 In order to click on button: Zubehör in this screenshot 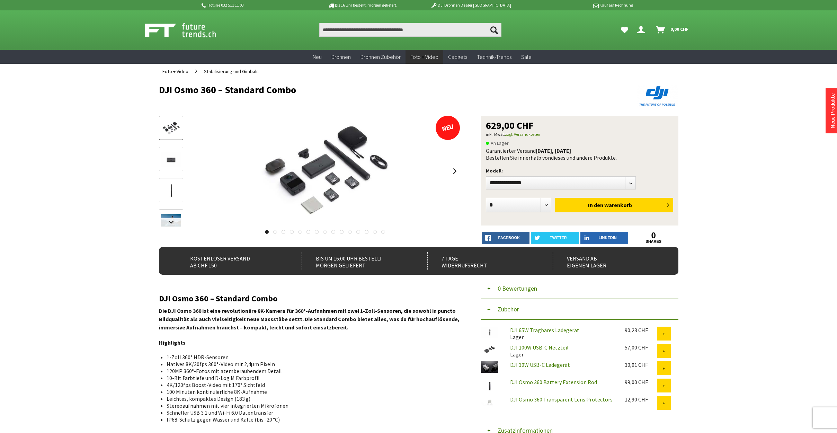, I will do `click(580, 309)`.